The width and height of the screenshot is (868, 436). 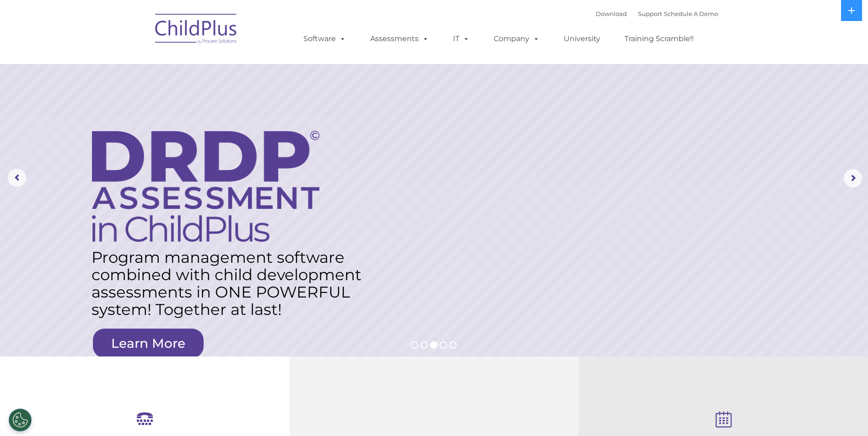 What do you see at coordinates (206, 186) in the screenshot?
I see `img: DRDP Assessment in ChildPlus` at bounding box center [206, 186].